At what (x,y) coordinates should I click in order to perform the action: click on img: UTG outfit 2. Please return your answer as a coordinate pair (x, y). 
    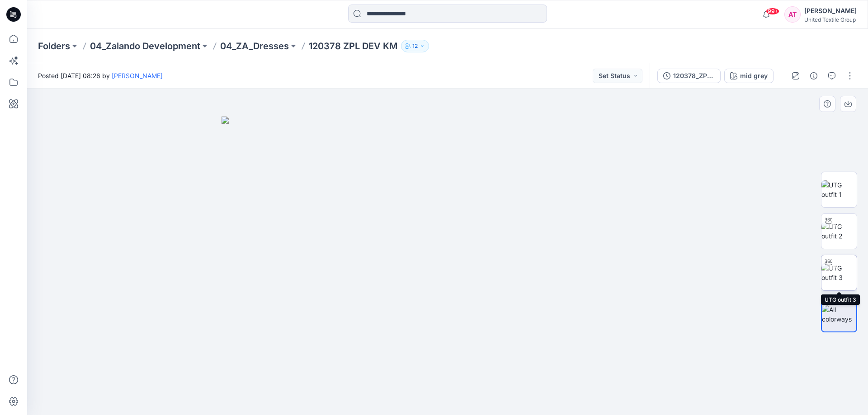
    Looking at the image, I should click on (839, 232).